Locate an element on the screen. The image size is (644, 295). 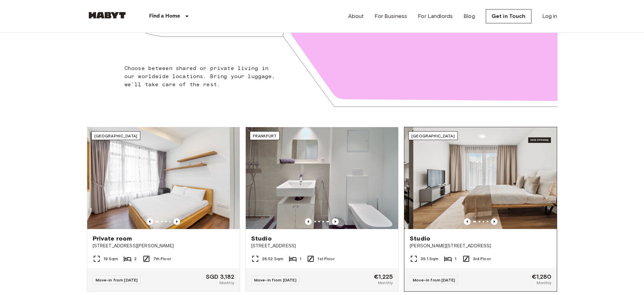
img: Habyt is located at coordinates (107, 15).